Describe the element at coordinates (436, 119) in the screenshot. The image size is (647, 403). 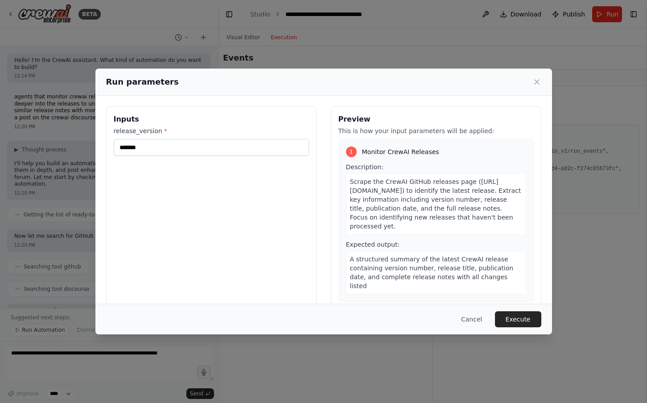
I see `h3: Preview` at that location.